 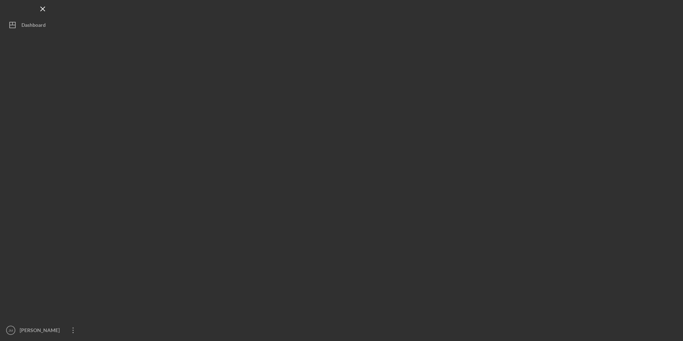 I want to click on a: Dashboard, so click(x=43, y=25).